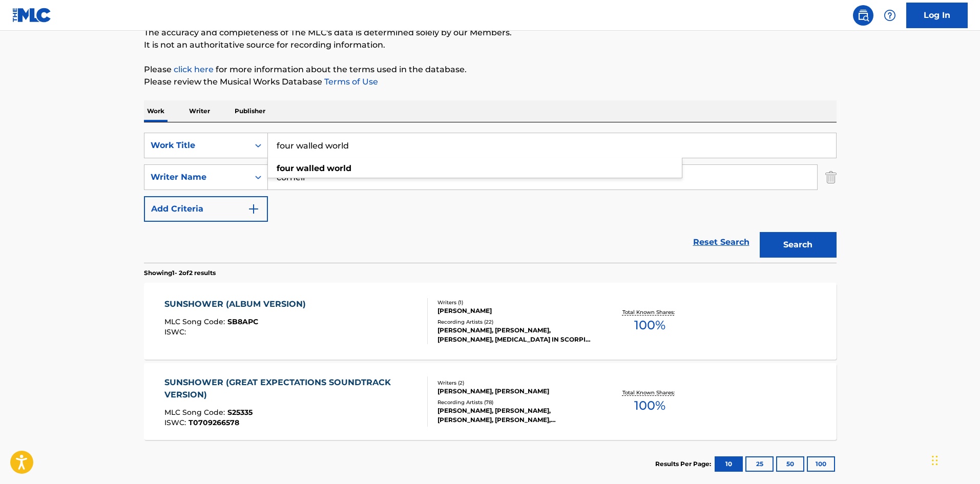  Describe the element at coordinates (490, 402) in the screenshot. I see `a: SUNSHOWER (GREAT EXPECTATIONS SOUNDTRACK VERSION)MLC Song Code:S25335ISWC:T0709266578Writers (2)[...` at that location.